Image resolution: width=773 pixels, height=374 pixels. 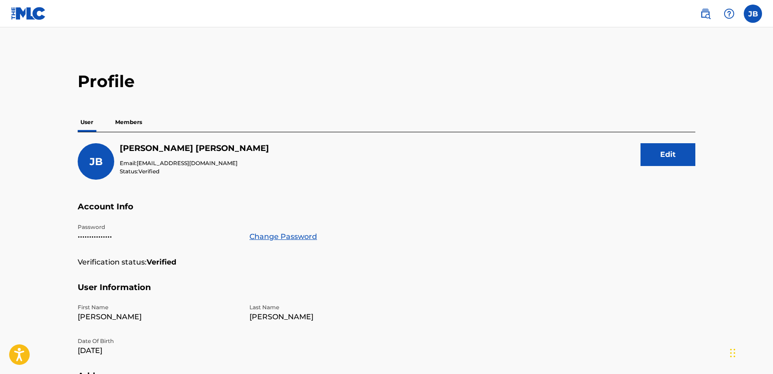 What do you see at coordinates (705, 14) in the screenshot?
I see `img: search` at bounding box center [705, 14].